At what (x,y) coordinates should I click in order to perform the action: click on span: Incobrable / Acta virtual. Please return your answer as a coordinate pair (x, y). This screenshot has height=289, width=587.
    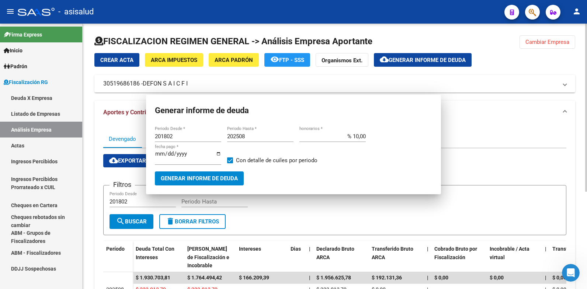
    Looking at the image, I should click on (510, 253).